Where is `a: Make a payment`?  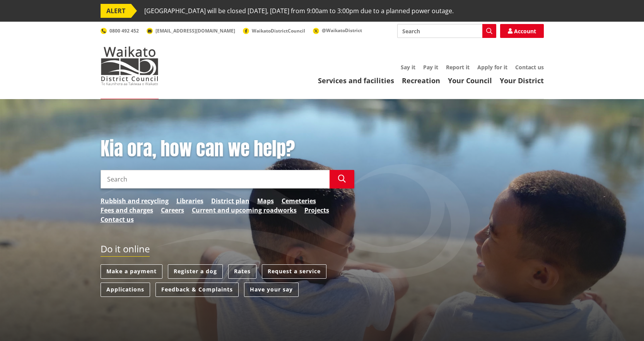 a: Make a payment is located at coordinates (132, 271).